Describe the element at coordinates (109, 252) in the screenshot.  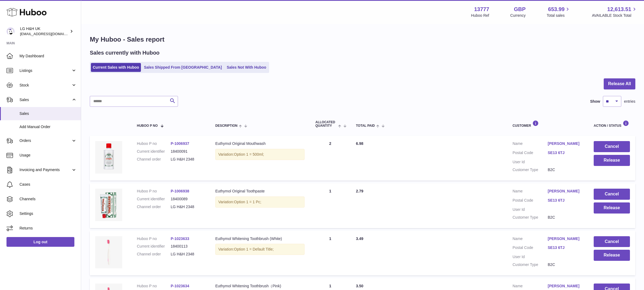
I see `img: resize.webp` at that location.